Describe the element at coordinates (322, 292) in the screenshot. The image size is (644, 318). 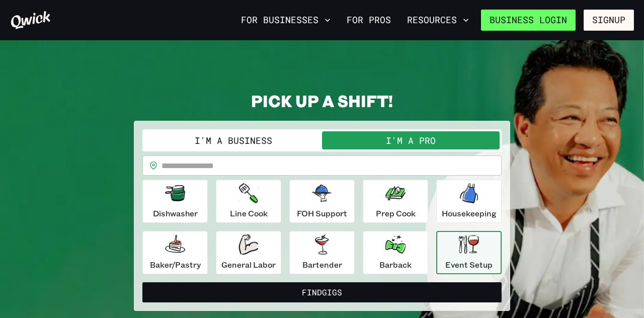
I see `button: FindGigs` at that location.